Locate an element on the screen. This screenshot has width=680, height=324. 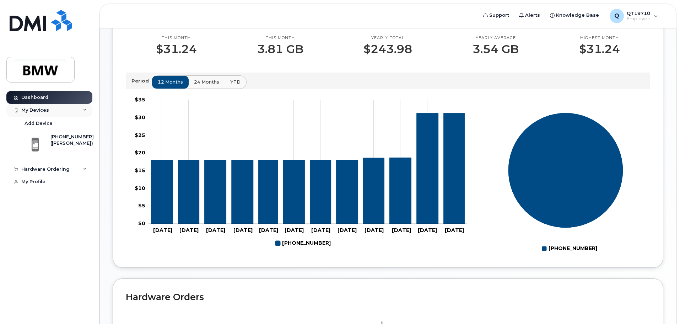
a: Alerts is located at coordinates (530, 15).